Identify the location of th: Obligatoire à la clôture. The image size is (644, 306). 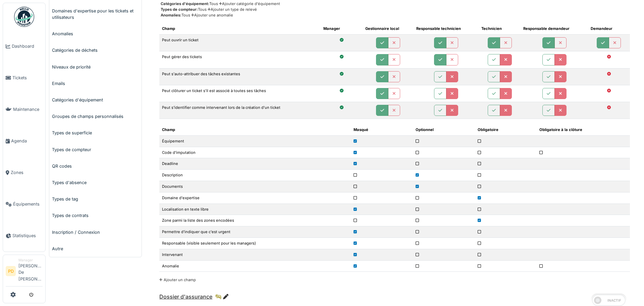
(583, 130).